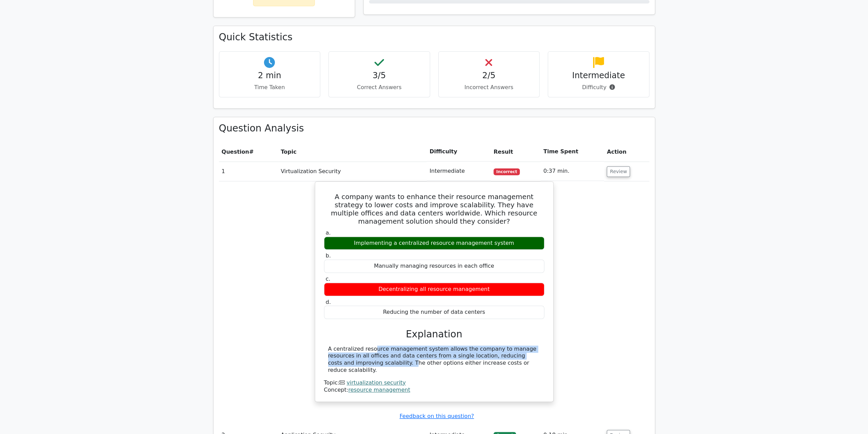  Describe the element at coordinates (598, 75) in the screenshot. I see `h4: Intermediate` at that location.